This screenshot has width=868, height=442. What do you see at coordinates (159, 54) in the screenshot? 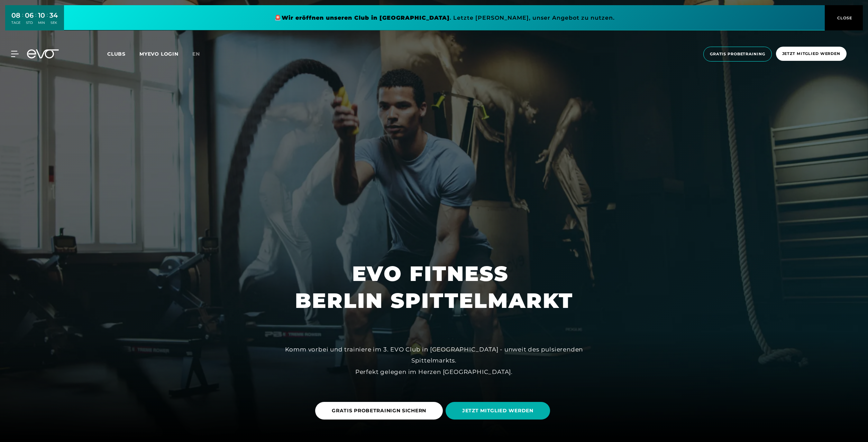
I see `a: MYEVO LOGIN` at bounding box center [159, 54].